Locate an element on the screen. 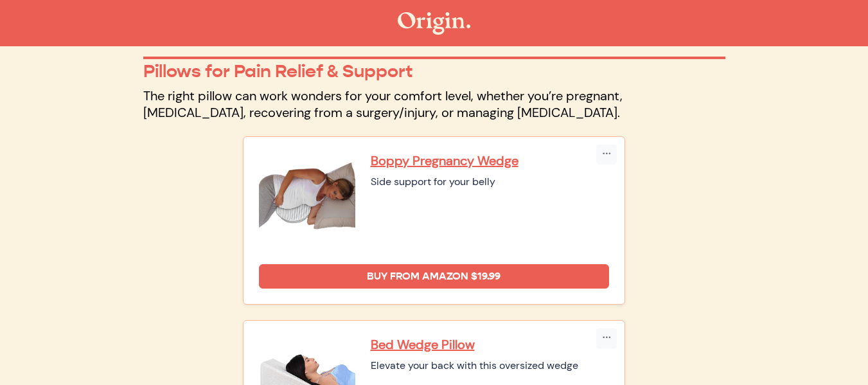 The height and width of the screenshot is (385, 868). img: The Origin Shop is located at coordinates (434, 23).